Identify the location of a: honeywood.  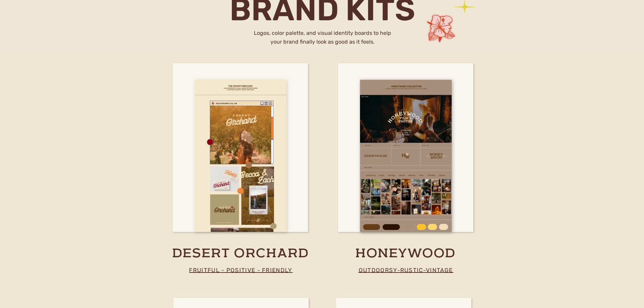
(406, 254).